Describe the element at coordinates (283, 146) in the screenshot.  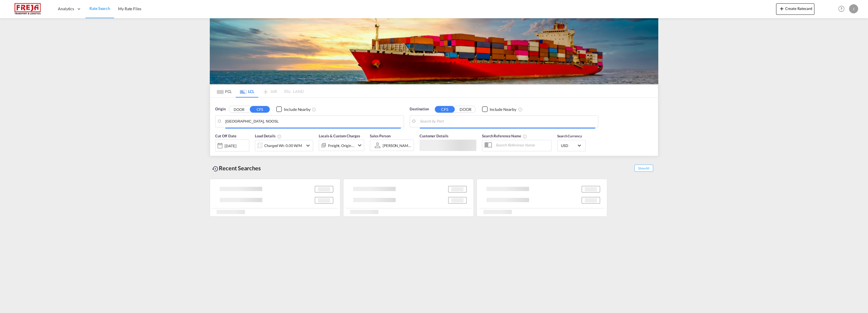
I see `div: Charged Wt: 0.00 W/M` at that location.